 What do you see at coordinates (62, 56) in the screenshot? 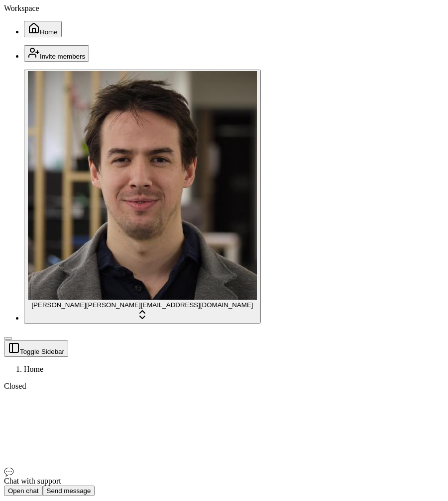
I see `span: Invite members` at bounding box center [62, 56].